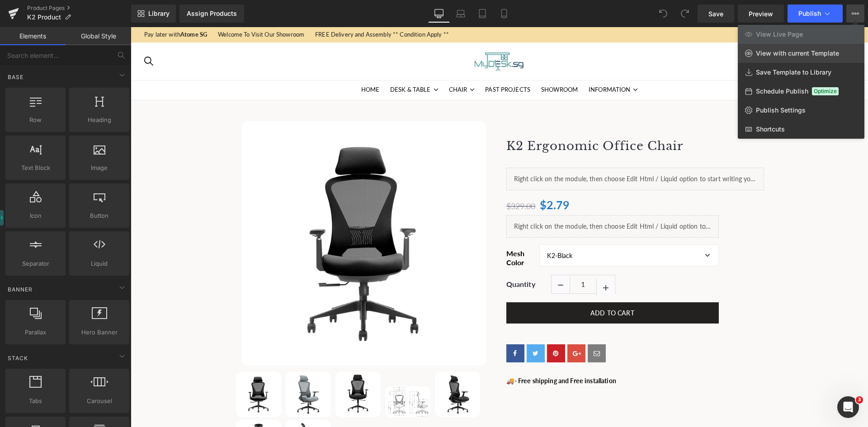  What do you see at coordinates (18, 358) in the screenshot?
I see `span: Stack` at bounding box center [18, 358].